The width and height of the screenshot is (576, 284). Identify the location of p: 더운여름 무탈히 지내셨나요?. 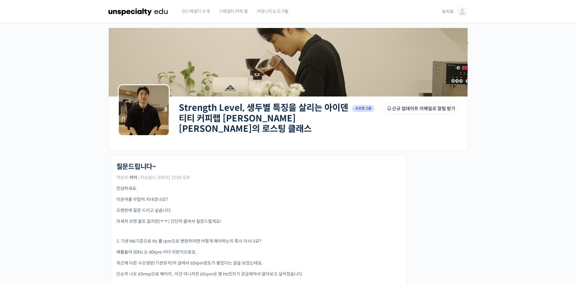
(259, 199).